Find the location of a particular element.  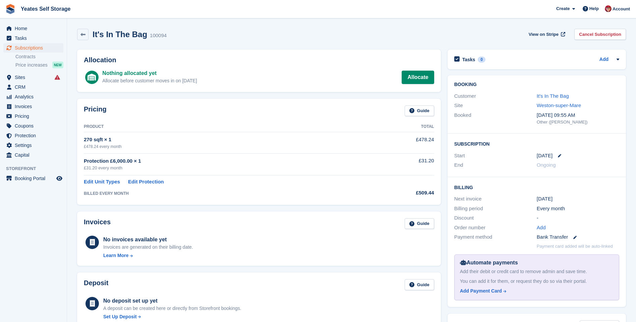

a: Contracts is located at coordinates (39, 57).